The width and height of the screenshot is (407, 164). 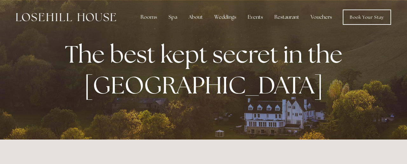 I want to click on div: About, so click(x=196, y=17).